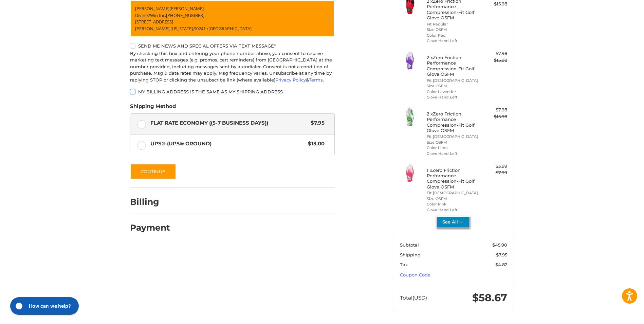  I want to click on legend: Shipping Method, so click(153, 108).